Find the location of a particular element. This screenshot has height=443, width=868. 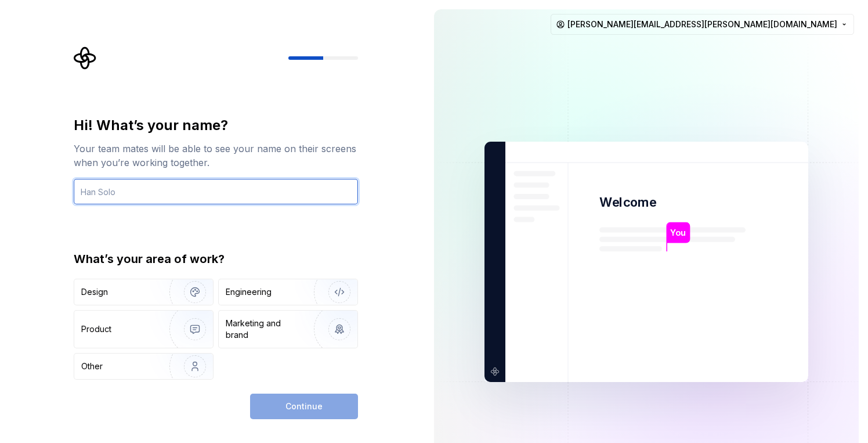

div: Hi! What’s your name? is located at coordinates (216, 125).